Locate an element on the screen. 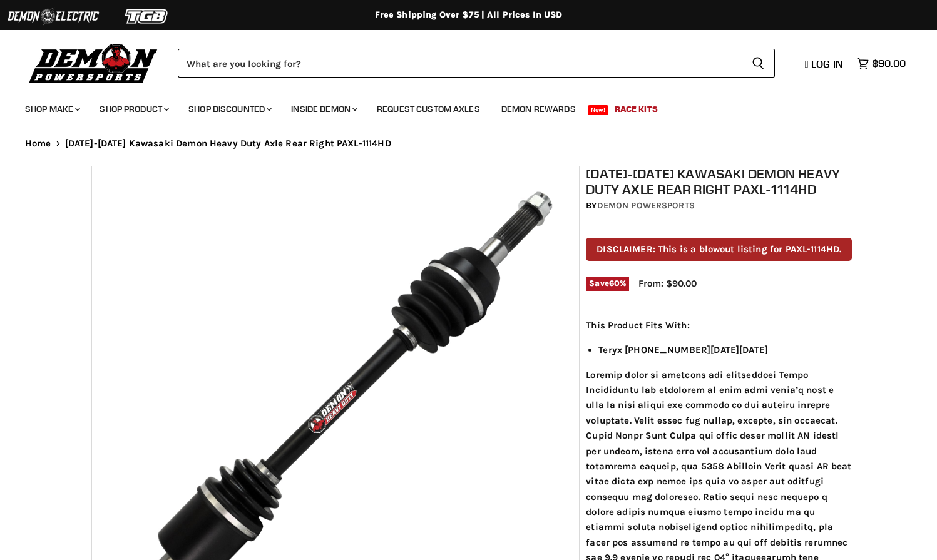 This screenshot has width=937, height=560. span: New! is located at coordinates (598, 110).